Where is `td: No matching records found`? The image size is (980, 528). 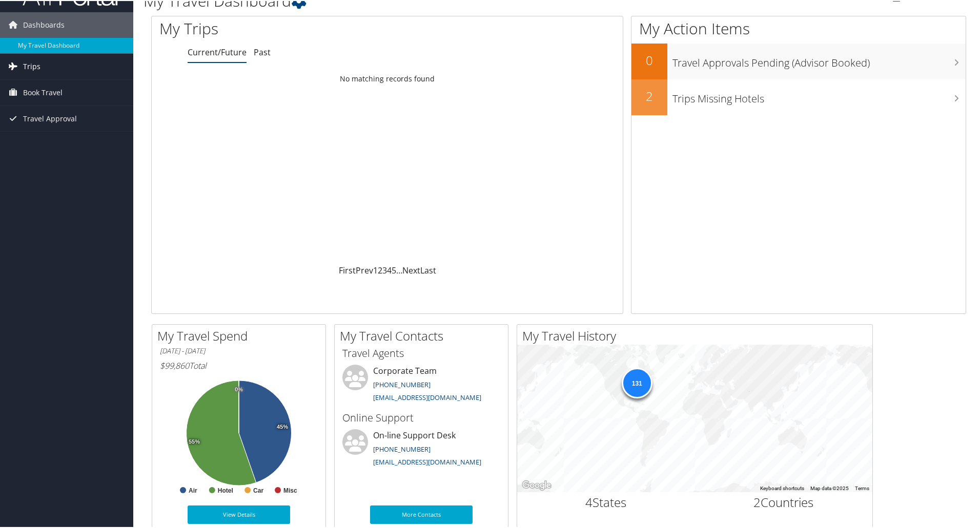 td: No matching records found is located at coordinates (387, 77).